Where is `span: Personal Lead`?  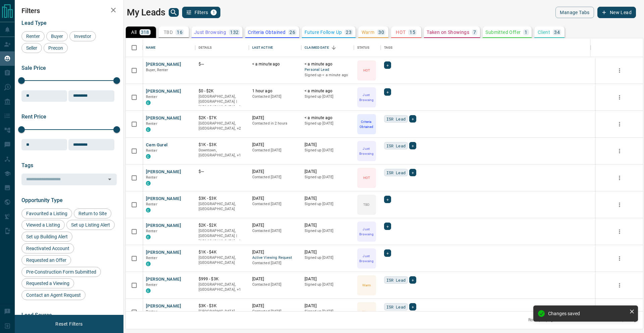 span: Personal Lead is located at coordinates (327, 70).